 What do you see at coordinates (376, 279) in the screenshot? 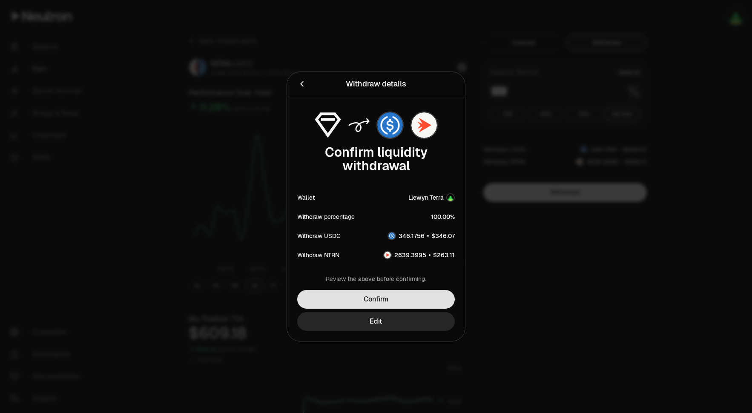
I see `div: Review the above before confirming.` at bounding box center [376, 279].